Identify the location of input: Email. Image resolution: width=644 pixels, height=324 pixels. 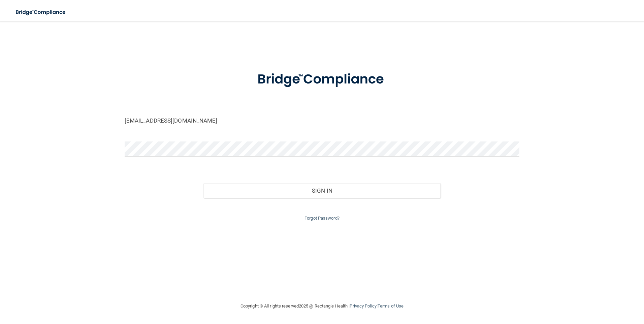
(322, 120).